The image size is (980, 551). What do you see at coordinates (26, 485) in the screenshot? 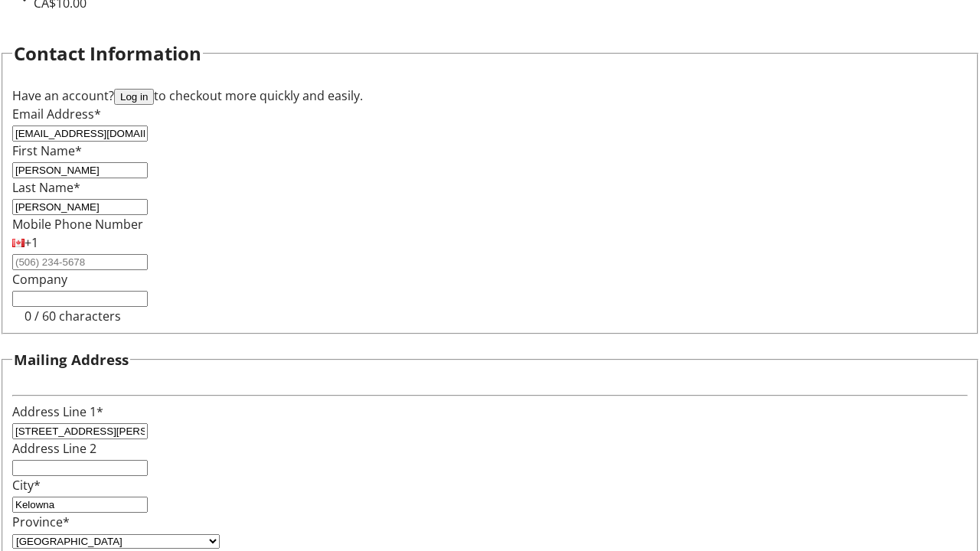
I see `label: City*` at bounding box center [26, 485].